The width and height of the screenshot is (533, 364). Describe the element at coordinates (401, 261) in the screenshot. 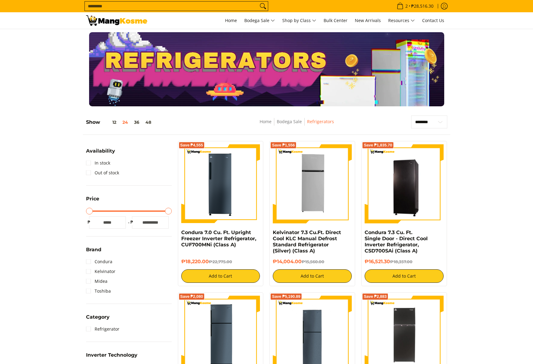

I see `del: ₱18,357.00` at that location.